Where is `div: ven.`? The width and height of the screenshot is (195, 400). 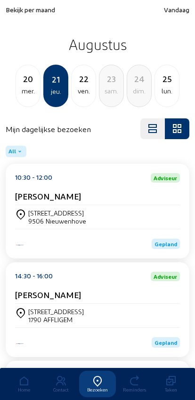 div: ven. is located at coordinates (84, 91).